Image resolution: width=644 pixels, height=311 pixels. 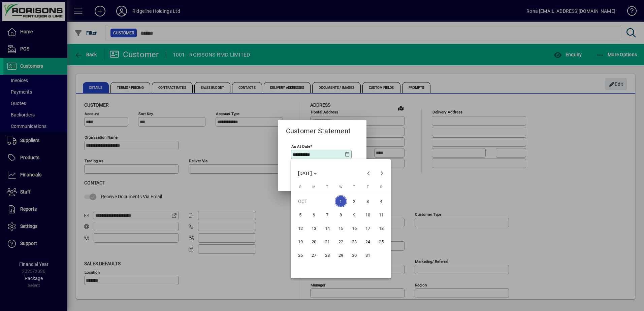 What do you see at coordinates (341, 215) in the screenshot?
I see `button: Wed Oct 08 2025` at bounding box center [341, 215].